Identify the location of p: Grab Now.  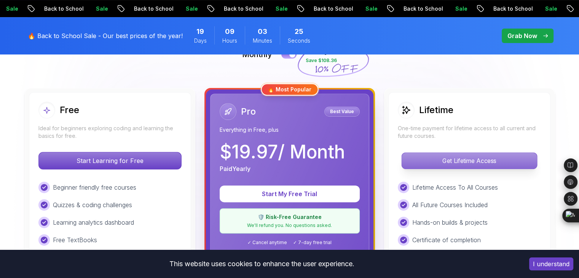
(522, 36).